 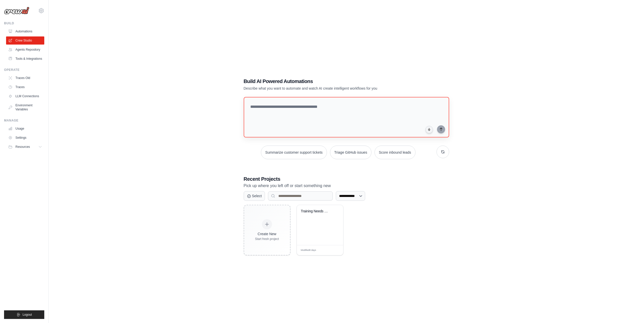 What do you see at coordinates (24, 315) in the screenshot?
I see `button: Logout` at bounding box center [24, 315].